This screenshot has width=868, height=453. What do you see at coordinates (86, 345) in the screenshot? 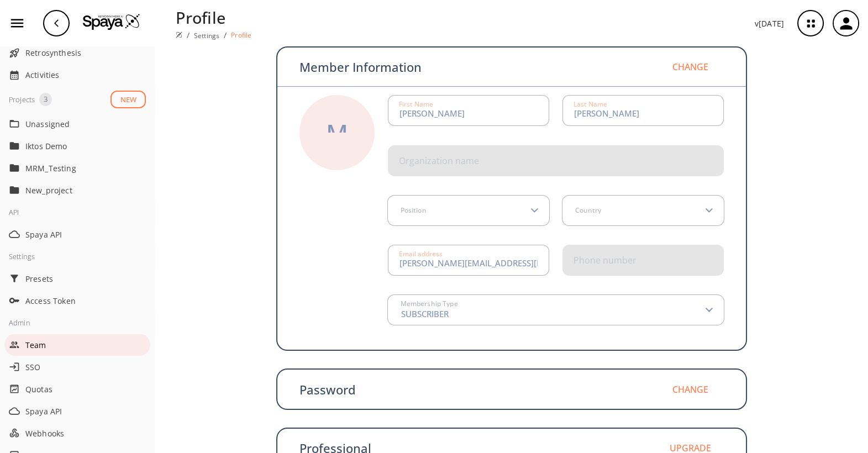
I see `span: Team` at bounding box center [86, 345].